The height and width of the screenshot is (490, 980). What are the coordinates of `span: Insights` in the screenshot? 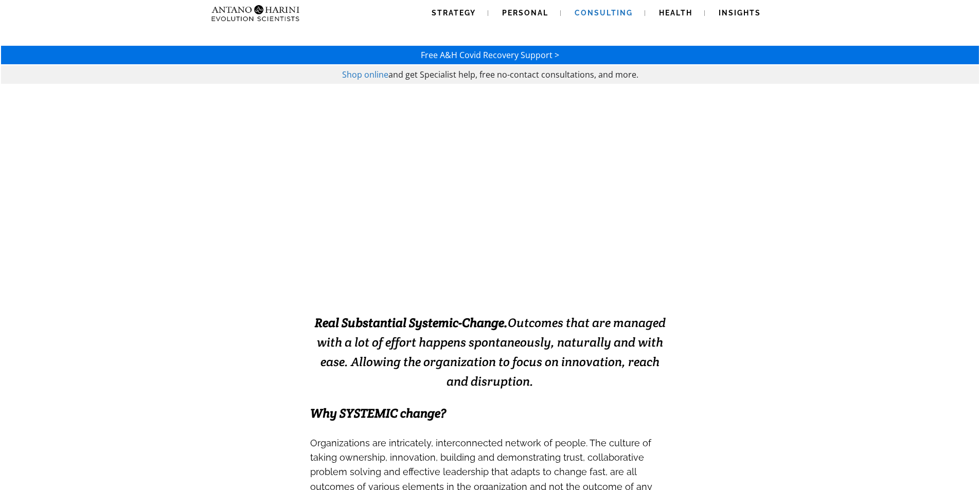 It's located at (740, 13).